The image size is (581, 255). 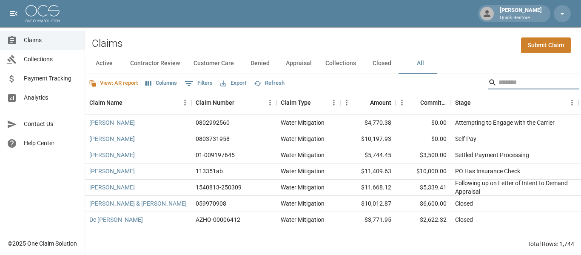 I want to click on div: $11,409.63, so click(x=368, y=171).